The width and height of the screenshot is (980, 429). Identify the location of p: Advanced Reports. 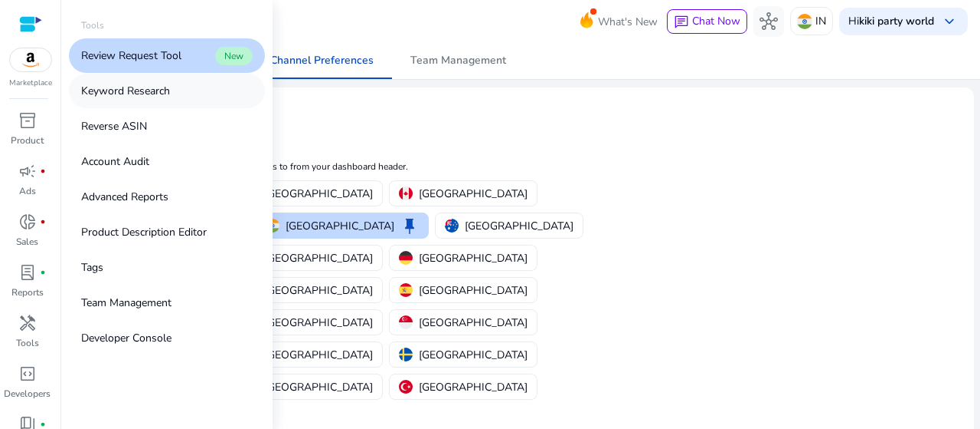
(125, 196).